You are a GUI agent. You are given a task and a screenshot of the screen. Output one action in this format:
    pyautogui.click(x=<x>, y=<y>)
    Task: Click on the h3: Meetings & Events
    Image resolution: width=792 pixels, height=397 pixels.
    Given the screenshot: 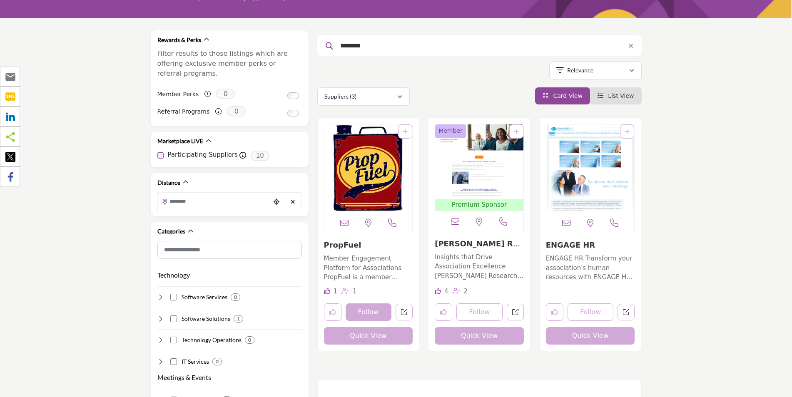 What is the action you would take?
    pyautogui.click(x=184, y=378)
    